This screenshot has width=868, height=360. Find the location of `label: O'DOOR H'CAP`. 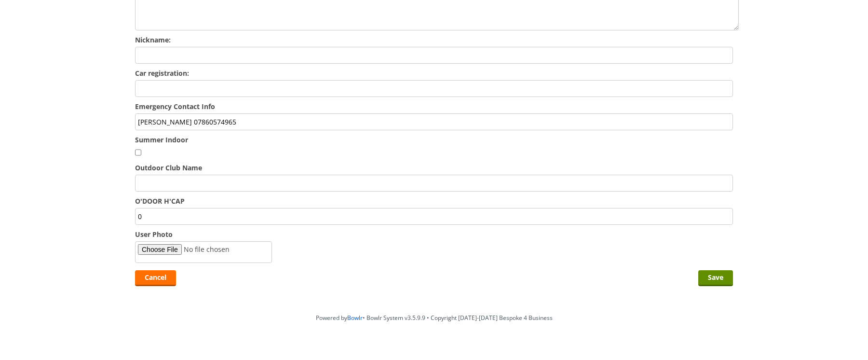

label: O'DOOR H'CAP is located at coordinates (434, 200).